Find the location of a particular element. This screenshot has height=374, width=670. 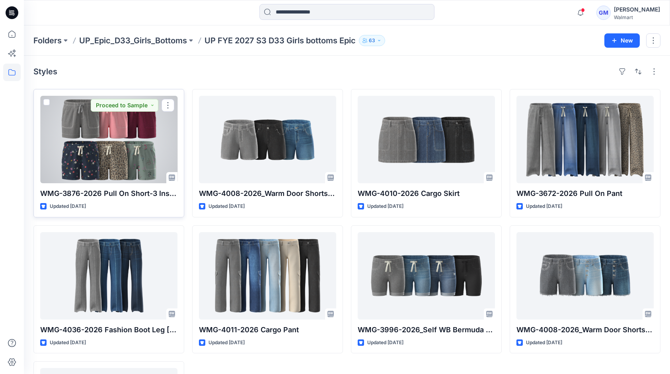

div: Walmart is located at coordinates (637, 17).